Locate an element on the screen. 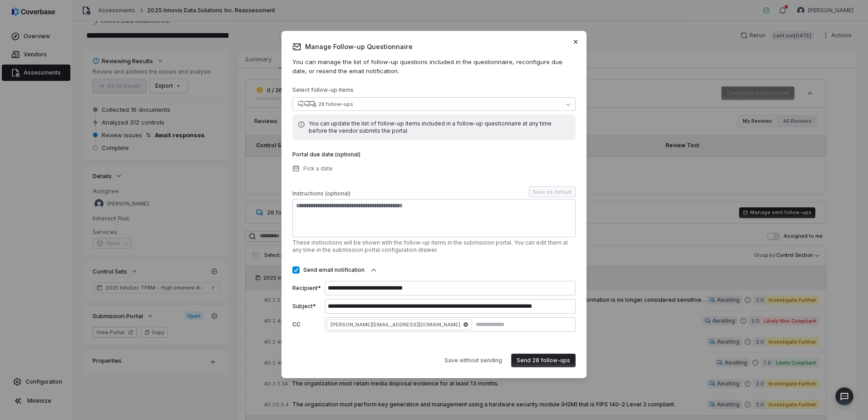 The image size is (868, 420). label: Send email notification is located at coordinates (334, 270).